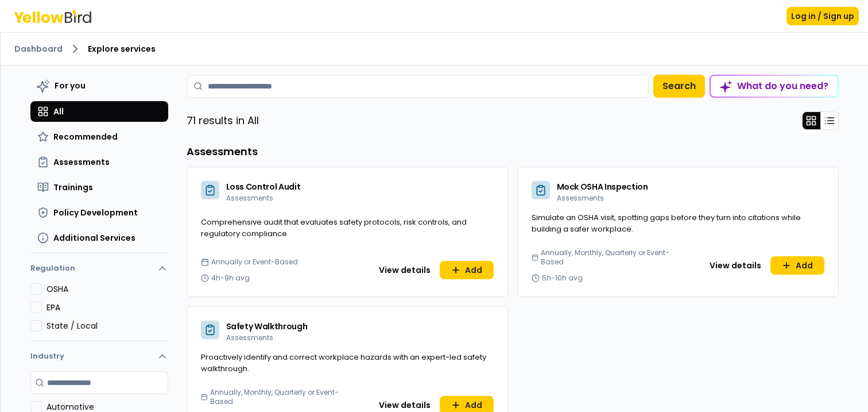 The image size is (868, 412). What do you see at coordinates (230, 278) in the screenshot?
I see `span: 4h-9h avg` at bounding box center [230, 278].